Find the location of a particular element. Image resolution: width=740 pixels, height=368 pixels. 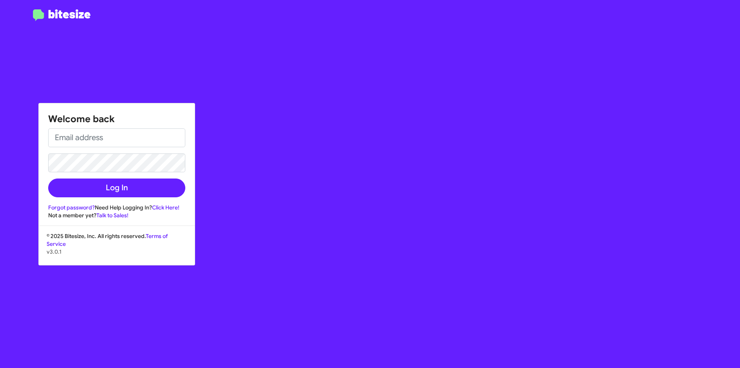

a: Talk to Sales! is located at coordinates (112, 215).